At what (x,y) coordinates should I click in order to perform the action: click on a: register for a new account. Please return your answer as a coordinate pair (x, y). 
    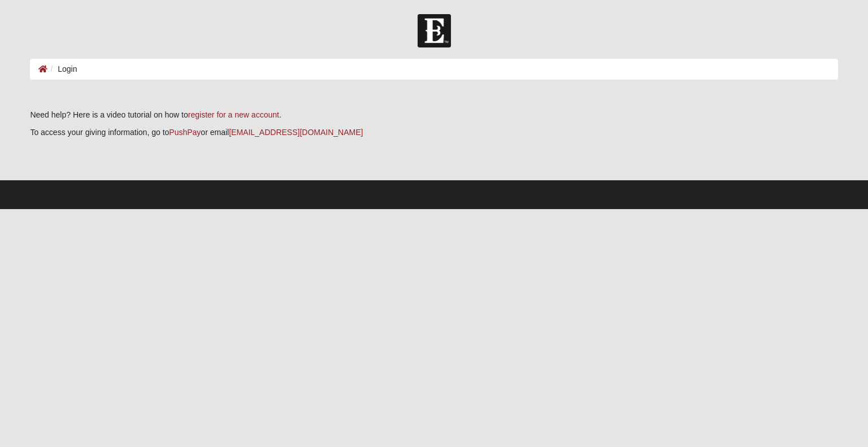
    Looking at the image, I should click on (233, 115).